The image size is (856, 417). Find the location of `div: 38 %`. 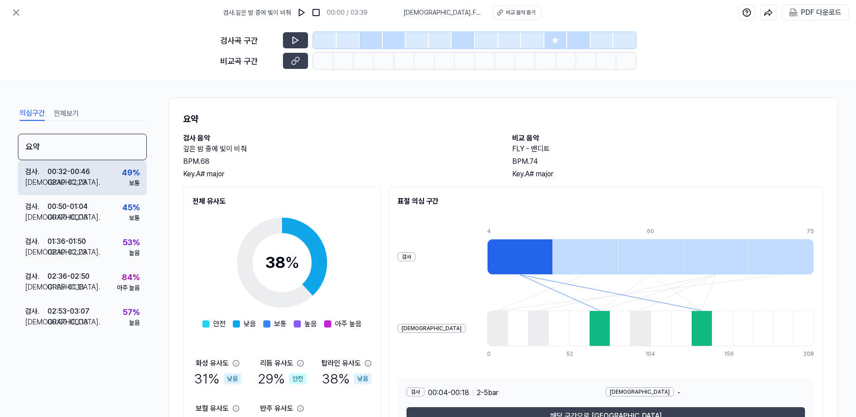

div: 38 % is located at coordinates (346, 379).